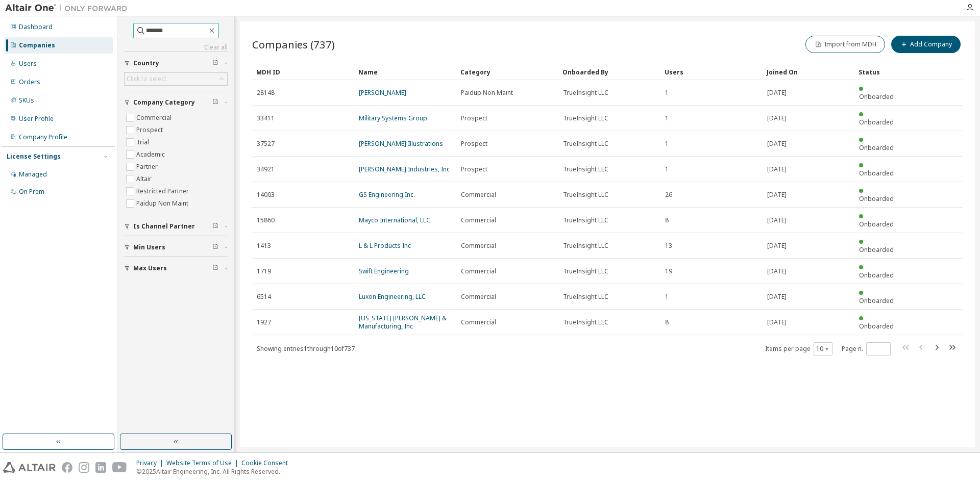 The image size is (980, 482). What do you see at coordinates (164, 226) in the screenshot?
I see `span: Is Channel Partner` at bounding box center [164, 226].